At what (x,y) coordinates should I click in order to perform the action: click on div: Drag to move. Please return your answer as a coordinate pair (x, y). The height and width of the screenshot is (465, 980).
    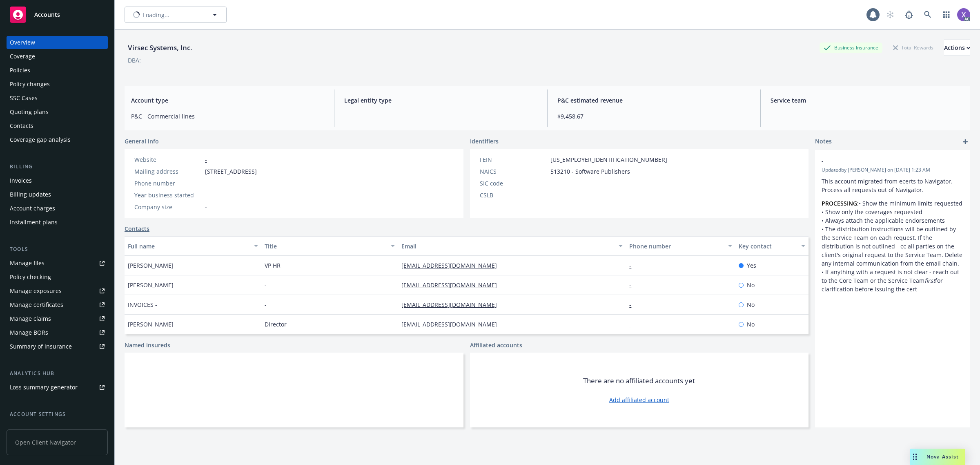
    Looking at the image, I should click on (915, 457).